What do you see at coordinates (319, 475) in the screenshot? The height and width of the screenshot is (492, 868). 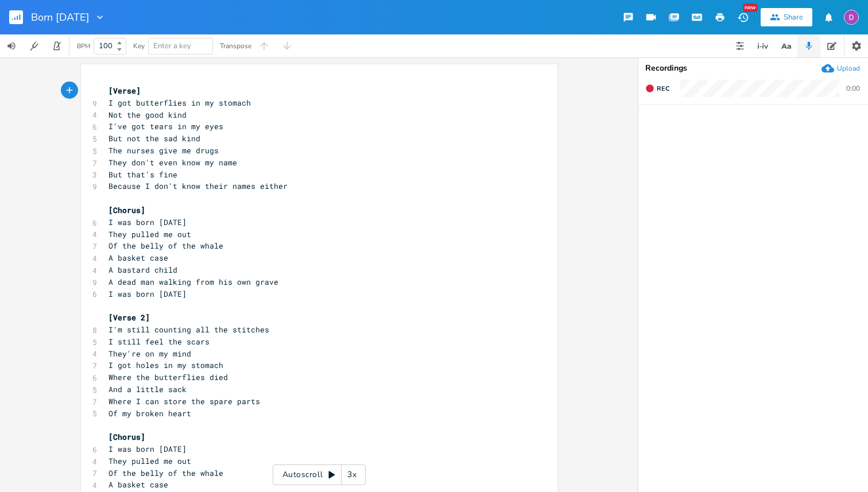 I see `div: Autoscroll` at bounding box center [319, 475].